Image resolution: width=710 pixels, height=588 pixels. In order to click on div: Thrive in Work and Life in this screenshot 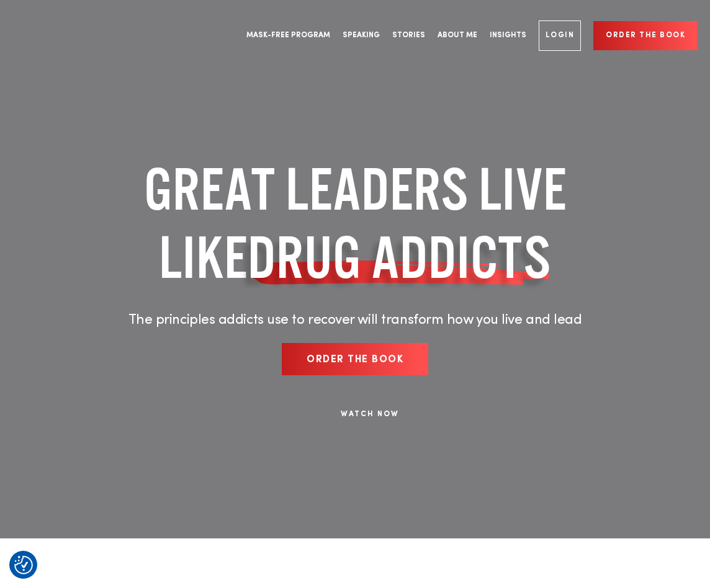, I will do `click(584, 563)`.